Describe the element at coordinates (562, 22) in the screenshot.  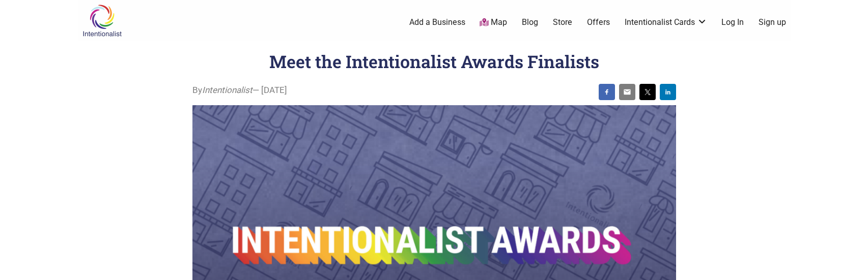
I see `a: Store` at that location.